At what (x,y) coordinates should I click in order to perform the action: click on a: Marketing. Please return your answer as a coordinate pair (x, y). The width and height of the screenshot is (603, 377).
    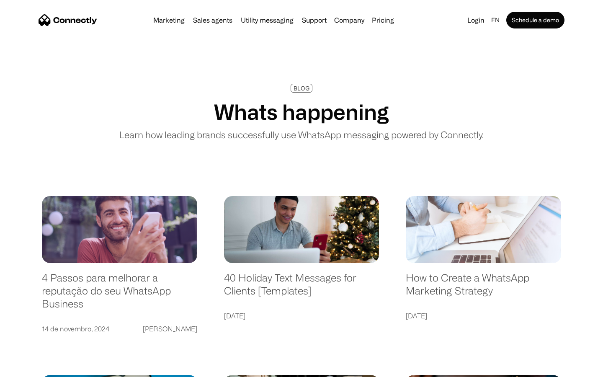
    Looking at the image, I should click on (169, 20).